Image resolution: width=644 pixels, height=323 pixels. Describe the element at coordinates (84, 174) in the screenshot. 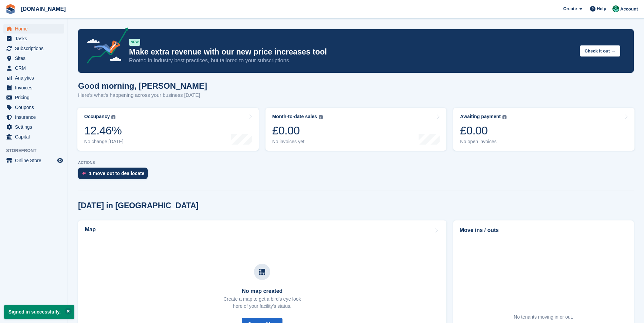

I see `img: move_outs_to_deallocate_icon-f764333ba52eb49d3ac5e1228854f67142a1ed5810a6f6cc68b1a99e826820c5.svg` at that location.